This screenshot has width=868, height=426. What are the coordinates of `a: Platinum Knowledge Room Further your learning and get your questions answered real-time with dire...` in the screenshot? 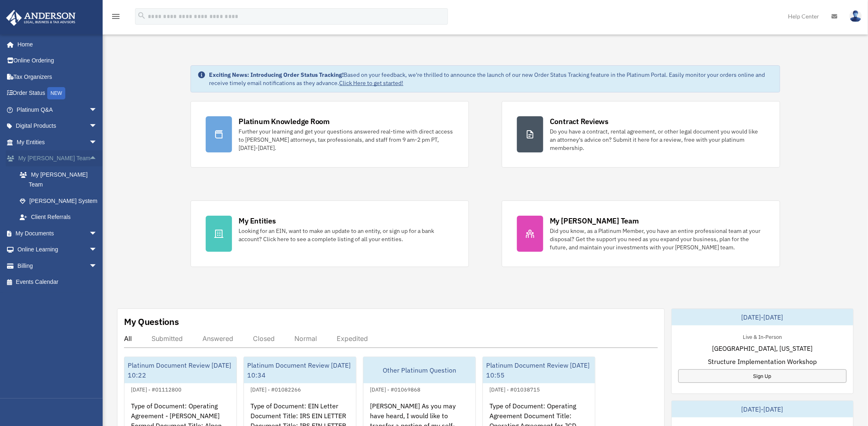 It's located at (329, 134).